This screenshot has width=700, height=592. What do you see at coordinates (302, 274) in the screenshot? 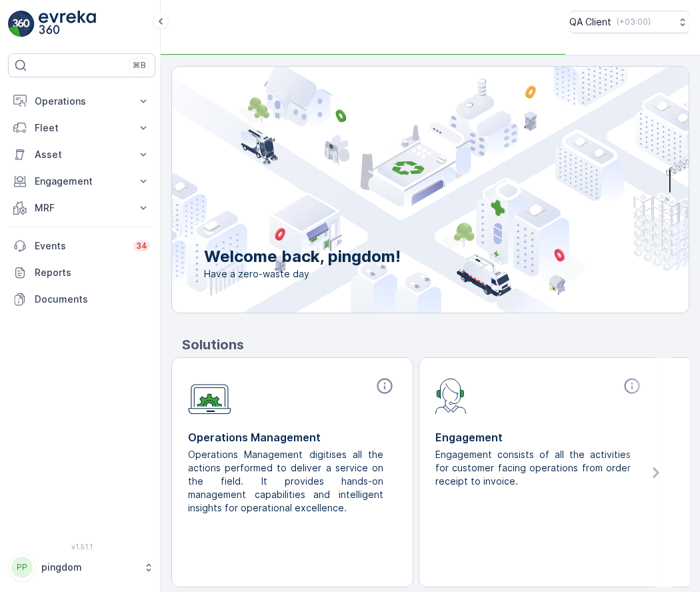
I see `span: Have a zero-waste day` at bounding box center [302, 274].